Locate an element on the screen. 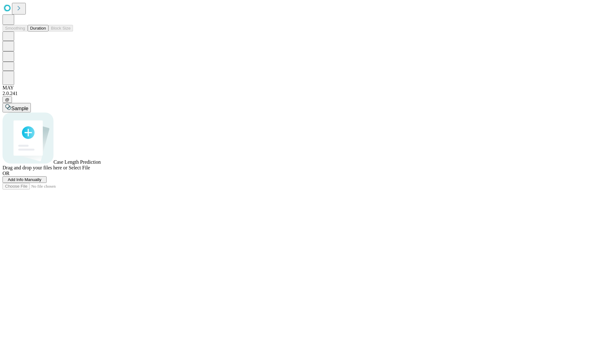  span: Sample is located at coordinates (20, 108).